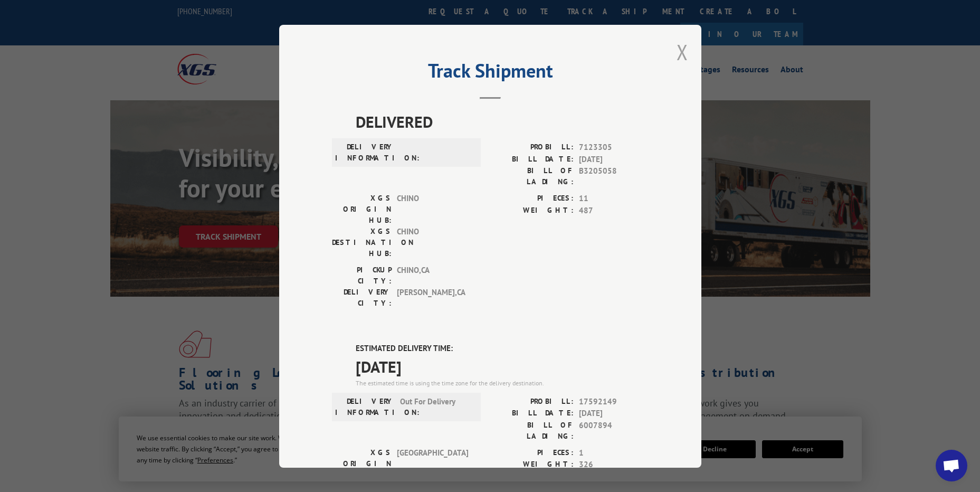 This screenshot has width=980, height=492. Describe the element at coordinates (502, 122) in the screenshot. I see `span: DELIVERED` at that location.